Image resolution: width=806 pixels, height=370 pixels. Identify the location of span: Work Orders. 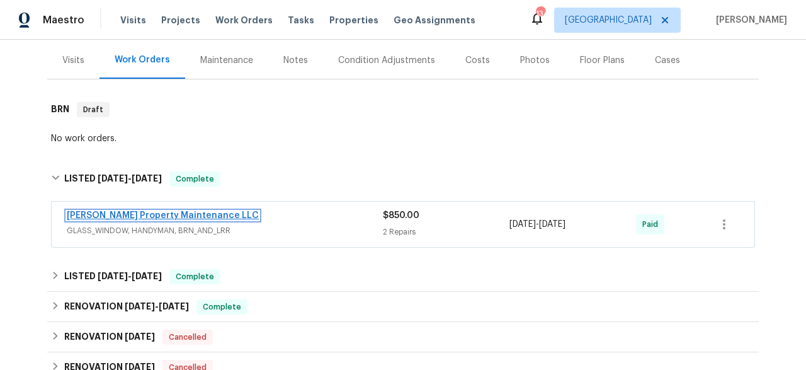
(244, 20).